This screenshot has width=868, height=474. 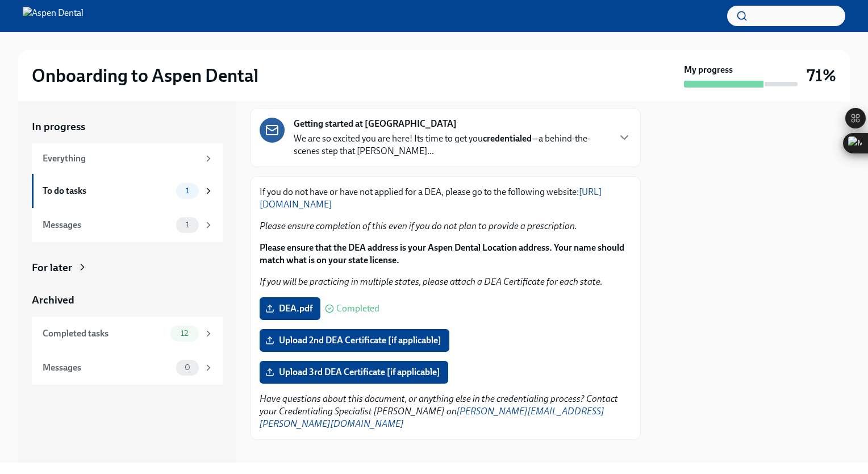 I want to click on p: If you do not have or have not applied for a DEA, please go to the following website:, so click(x=445, y=199).